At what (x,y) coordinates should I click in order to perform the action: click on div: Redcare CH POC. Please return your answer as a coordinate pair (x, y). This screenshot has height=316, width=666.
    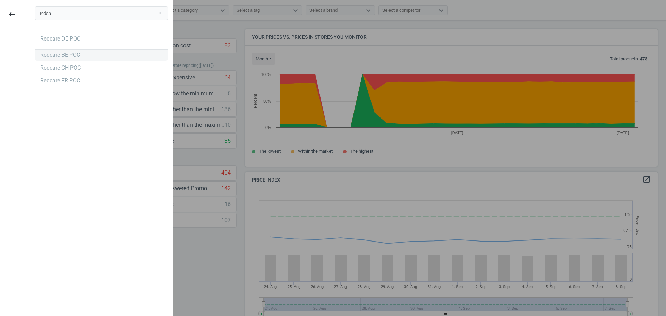
    Looking at the image, I should click on (60, 68).